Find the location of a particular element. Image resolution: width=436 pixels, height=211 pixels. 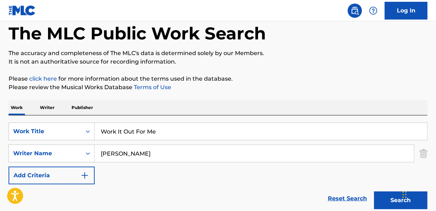

div: Chat Widget is located at coordinates (418, 194).